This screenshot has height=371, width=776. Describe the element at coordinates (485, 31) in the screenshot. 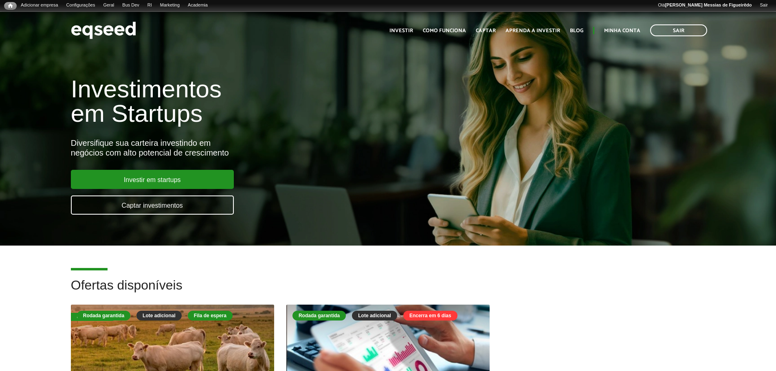

I see `a: Captar` at that location.